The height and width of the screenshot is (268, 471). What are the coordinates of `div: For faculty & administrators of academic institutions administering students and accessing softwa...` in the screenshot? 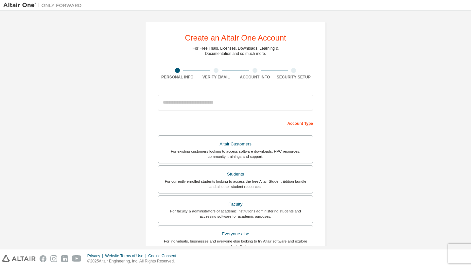 It's located at (235, 214).